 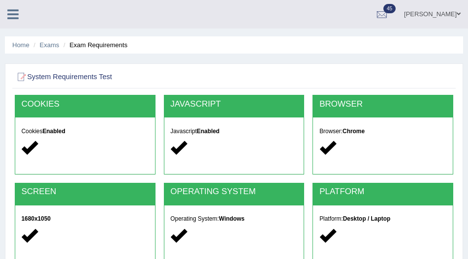 What do you see at coordinates (36, 219) in the screenshot?
I see `strong: 1680x1050` at bounding box center [36, 219].